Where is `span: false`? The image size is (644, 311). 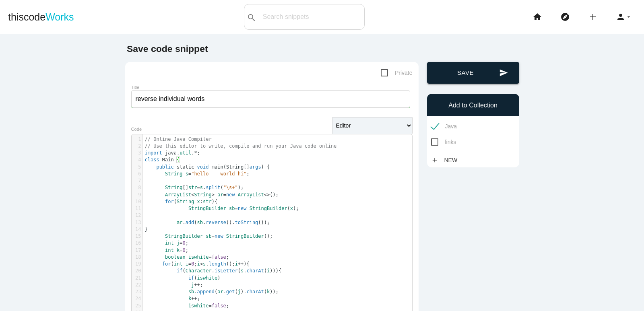 span: false is located at coordinates (219, 257).